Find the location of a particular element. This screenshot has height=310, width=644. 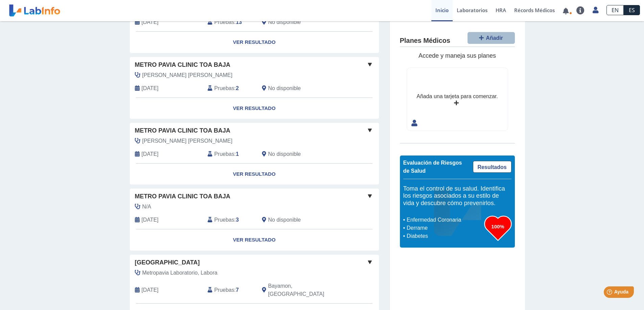

span: Ayuda is located at coordinates (38, 8).